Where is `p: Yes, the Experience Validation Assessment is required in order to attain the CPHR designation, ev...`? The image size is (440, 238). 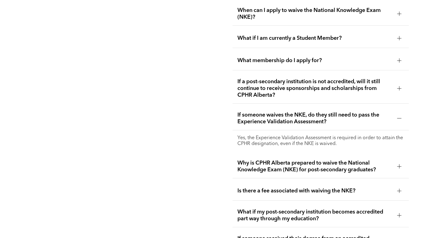
p: Yes, the Experience Validation Assessment is required in order to attain the CPHR designation, ev... is located at coordinates (321, 141).